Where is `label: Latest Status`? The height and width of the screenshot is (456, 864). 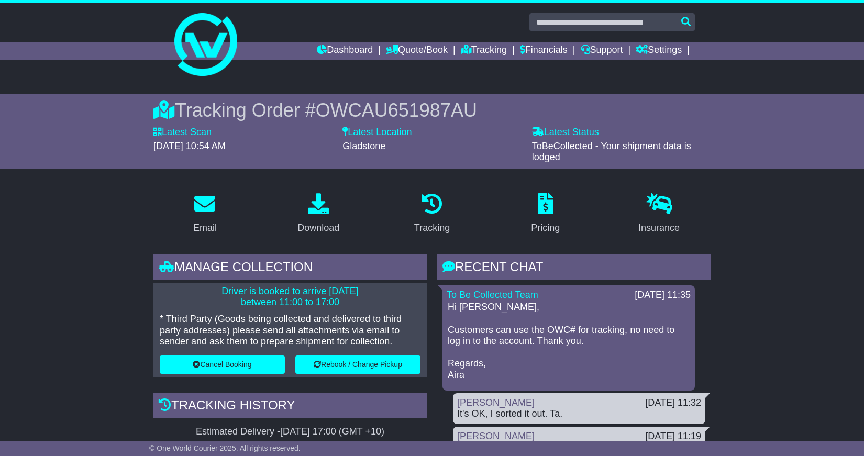
label: Latest Status is located at coordinates (566, 133).